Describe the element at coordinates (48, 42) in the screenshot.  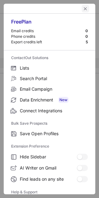
I see `div: Export credits left` at that location.